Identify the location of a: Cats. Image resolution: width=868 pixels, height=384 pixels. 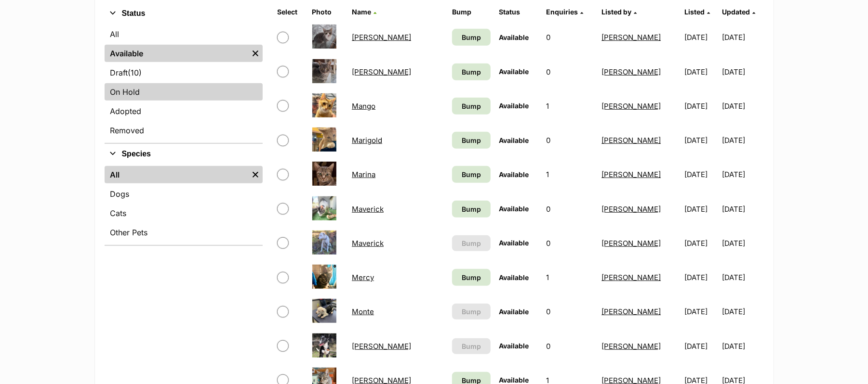
(184, 213).